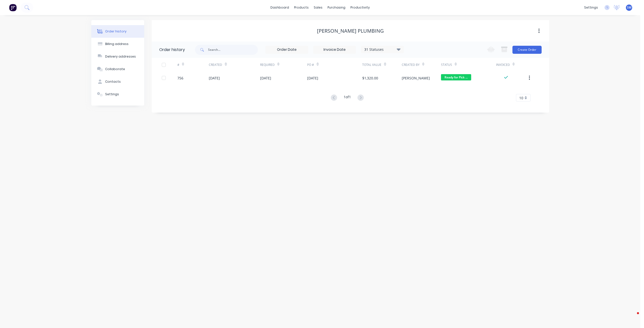  I want to click on div: 1 of 1, so click(347, 98).